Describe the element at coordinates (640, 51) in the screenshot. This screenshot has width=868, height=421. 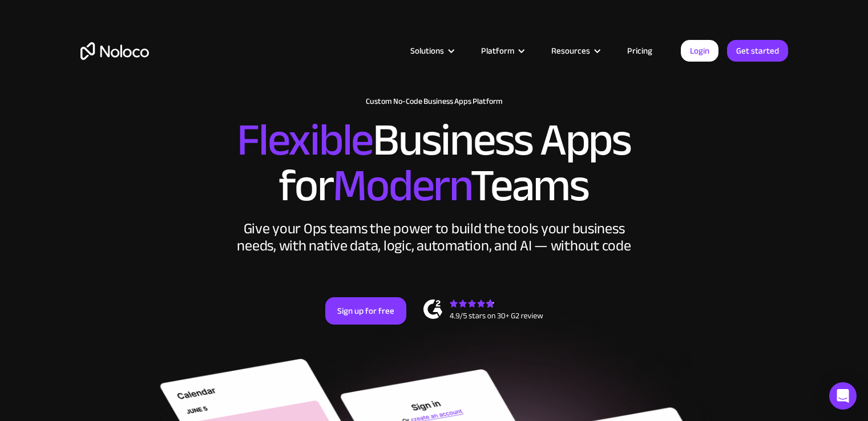
I see `a: Pricing` at that location.